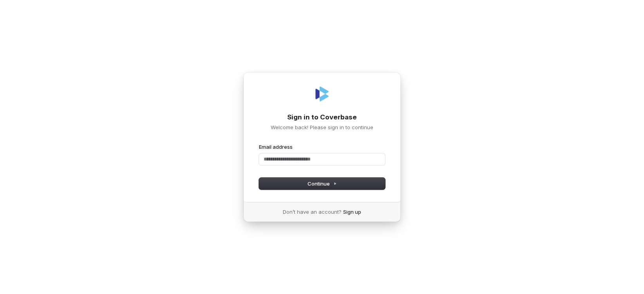  Describe the element at coordinates (276, 147) in the screenshot. I see `label: Email address` at that location.